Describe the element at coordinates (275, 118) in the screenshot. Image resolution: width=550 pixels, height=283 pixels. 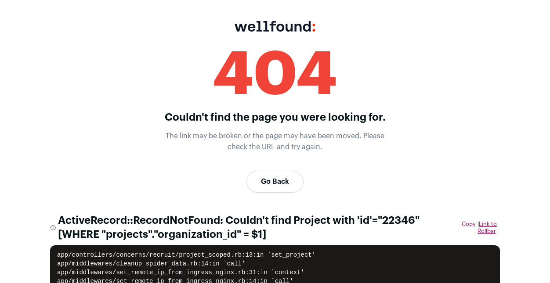
I see `p: Couldn't find the page you were looking for.` at that location.